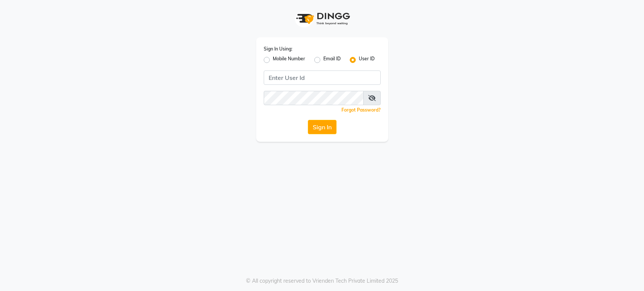  Describe the element at coordinates (332, 60) in the screenshot. I see `label: Email ID` at that location.